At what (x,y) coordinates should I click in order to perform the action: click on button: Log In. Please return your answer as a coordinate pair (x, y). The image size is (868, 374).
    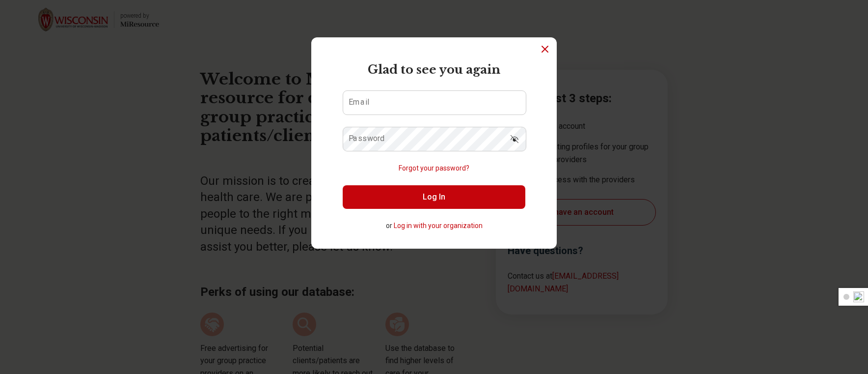
    Looking at the image, I should click on (434, 197).